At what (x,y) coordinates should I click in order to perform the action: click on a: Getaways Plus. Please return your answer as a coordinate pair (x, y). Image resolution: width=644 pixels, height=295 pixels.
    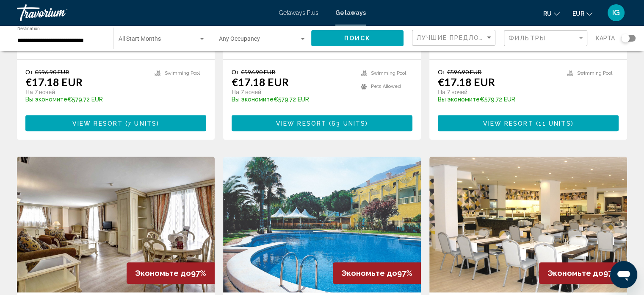
    Looking at the image, I should click on (298, 13).